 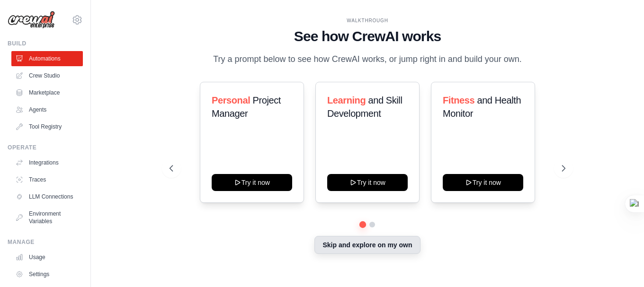 What do you see at coordinates (47, 197) in the screenshot?
I see `a: LLM Connections` at bounding box center [47, 197].